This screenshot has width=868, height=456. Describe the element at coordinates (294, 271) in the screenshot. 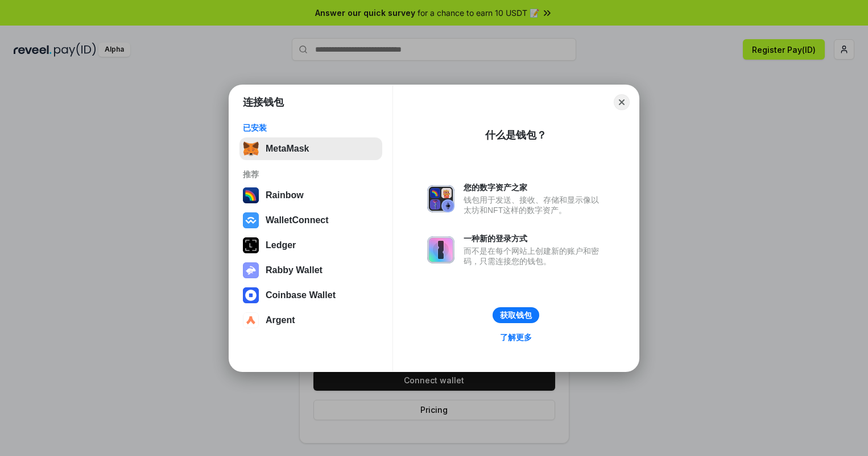

I see `div: Rabby Wallet` at that location.